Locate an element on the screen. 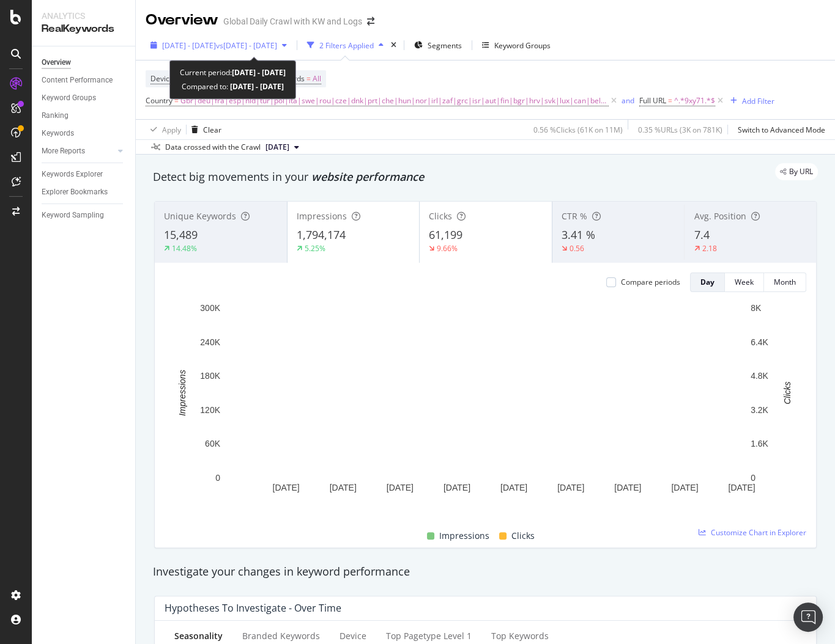 The image size is (835, 644). text: 180K is located at coordinates (210, 376).